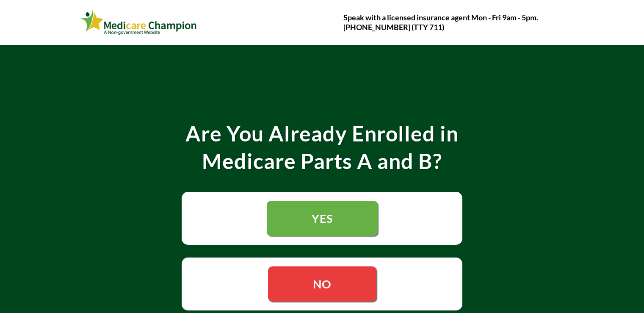  What do you see at coordinates (322, 218) in the screenshot?
I see `span: YES` at bounding box center [322, 218].